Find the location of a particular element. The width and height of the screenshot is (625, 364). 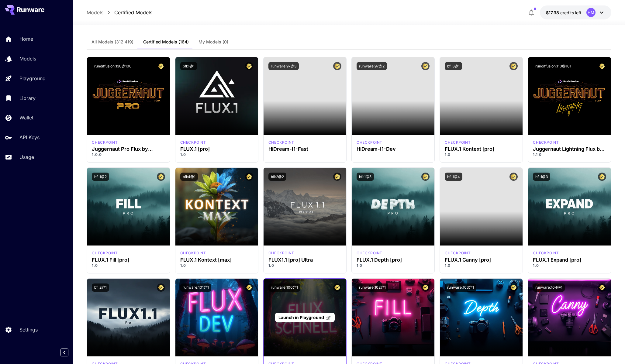

button: runware:97@3 is located at coordinates (284, 66).